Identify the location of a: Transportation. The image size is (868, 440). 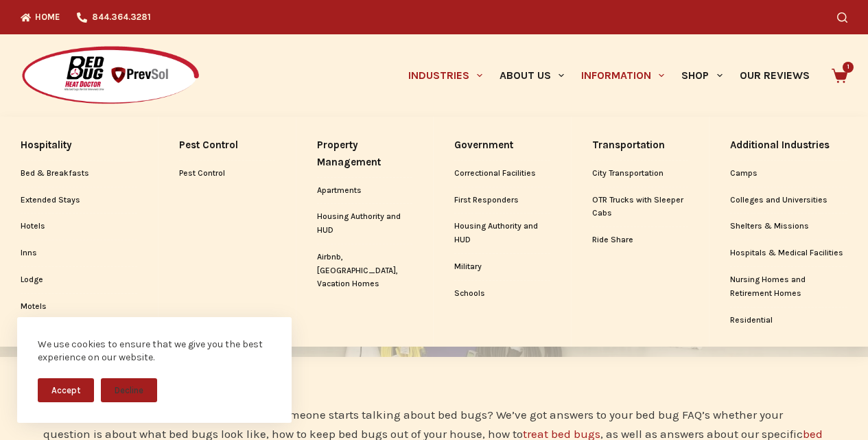
(640, 145).